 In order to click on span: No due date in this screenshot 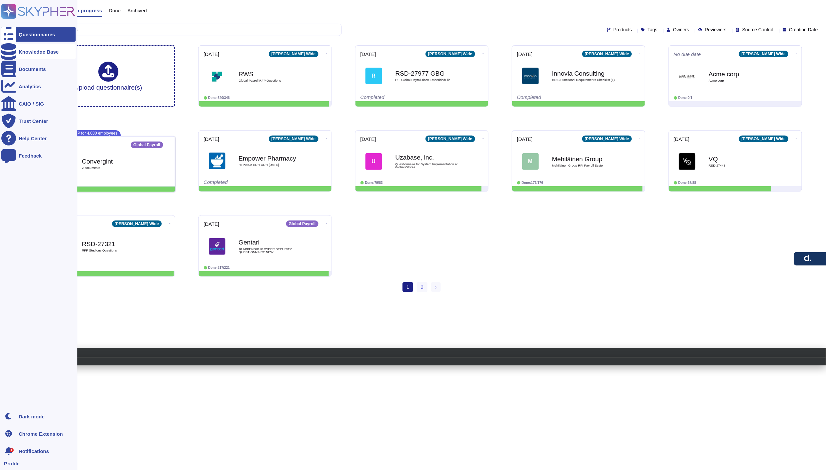, I will do `click(687, 54)`.